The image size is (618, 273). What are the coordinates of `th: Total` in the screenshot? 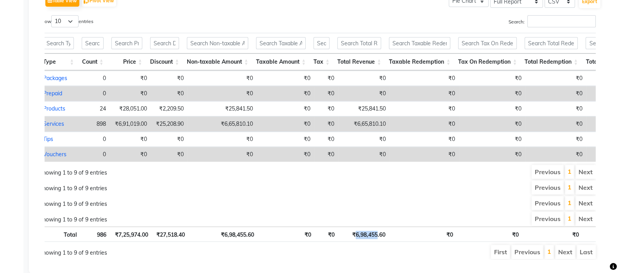 It's located at (60, 234).